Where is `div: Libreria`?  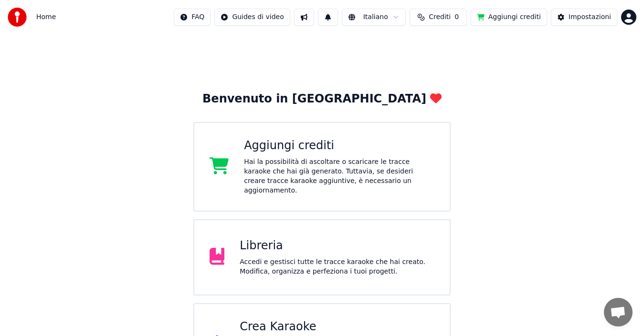
div: Libreria is located at coordinates (337, 246).